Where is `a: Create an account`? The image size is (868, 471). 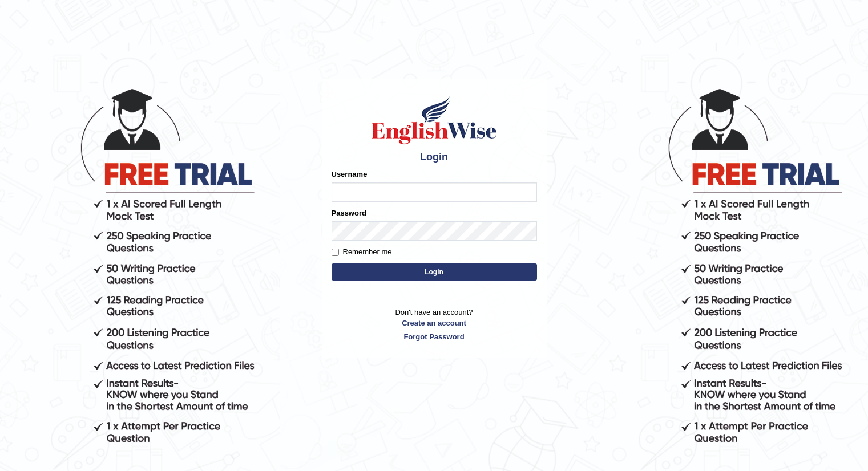
a: Create an account is located at coordinates (434, 323).